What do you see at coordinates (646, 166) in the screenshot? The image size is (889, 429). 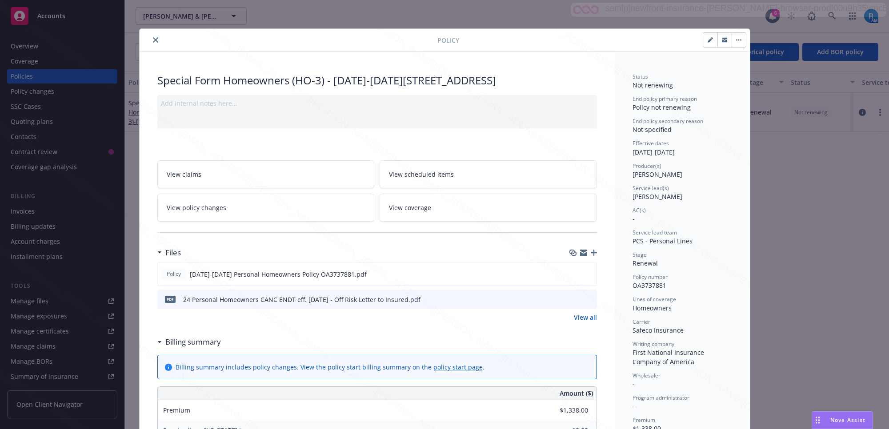 I see `span: Producer(s)` at bounding box center [646, 166].